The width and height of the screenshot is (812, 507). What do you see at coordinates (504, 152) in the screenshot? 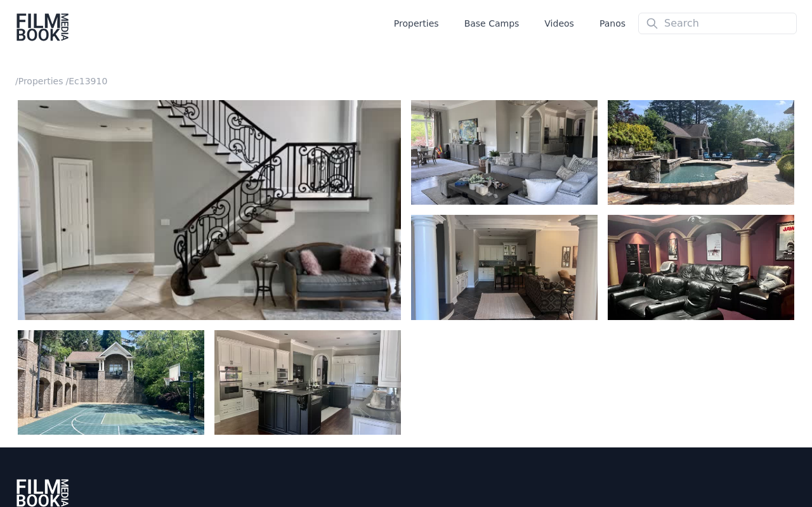
I see `img: main-family-room_preview.jpg` at bounding box center [504, 152].